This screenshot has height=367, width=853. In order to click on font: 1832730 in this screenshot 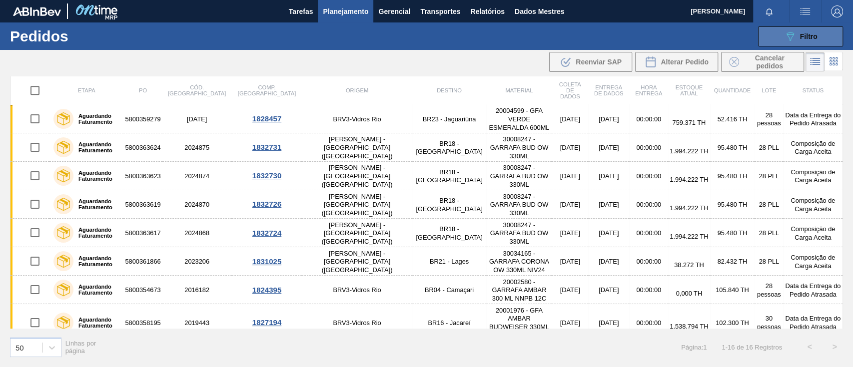, I will do `click(267, 175)`.